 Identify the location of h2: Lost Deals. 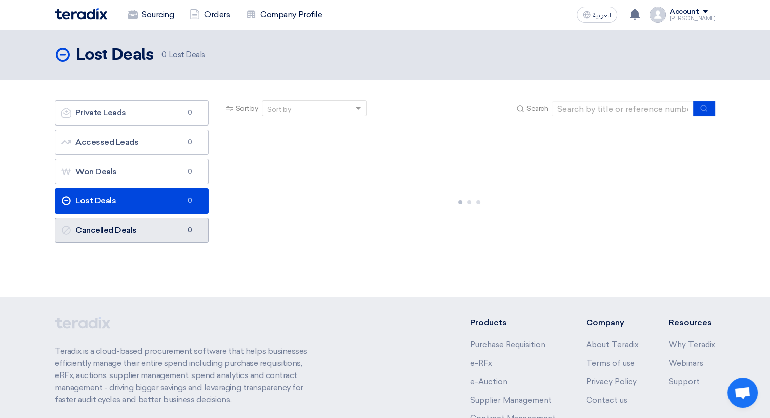
(114, 55).